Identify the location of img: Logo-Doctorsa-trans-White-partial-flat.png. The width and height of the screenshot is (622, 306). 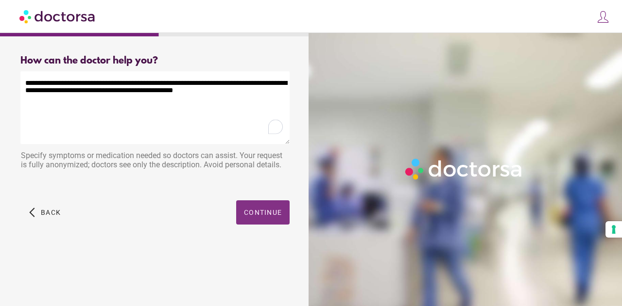
(464, 169).